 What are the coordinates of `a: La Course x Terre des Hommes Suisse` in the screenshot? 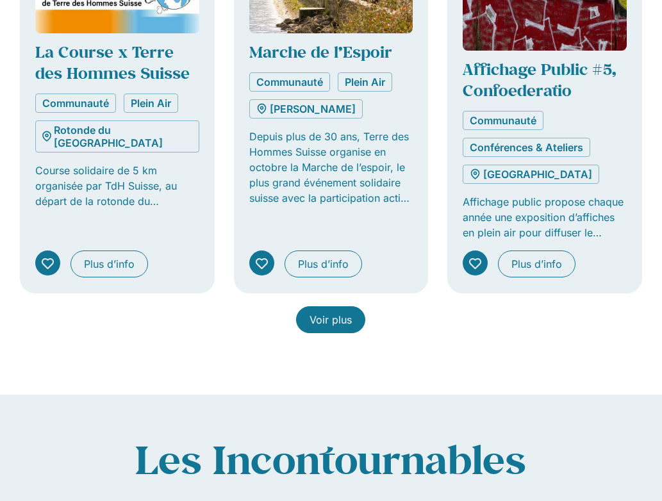 It's located at (112, 62).